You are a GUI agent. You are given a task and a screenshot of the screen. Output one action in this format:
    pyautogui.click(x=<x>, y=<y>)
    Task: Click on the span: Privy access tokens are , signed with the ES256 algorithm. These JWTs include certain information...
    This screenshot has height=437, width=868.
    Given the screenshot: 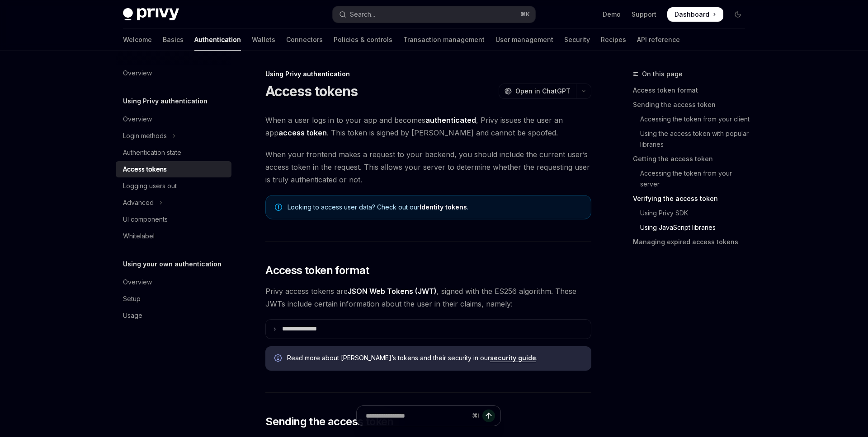 What is the action you would take?
    pyautogui.click(x=428, y=298)
    